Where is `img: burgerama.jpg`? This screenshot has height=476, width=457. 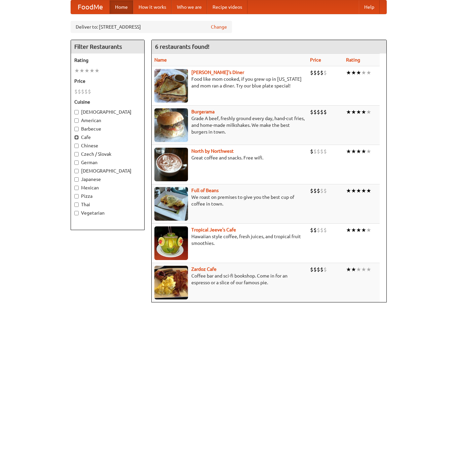 img: burgerama.jpg is located at coordinates (171, 125).